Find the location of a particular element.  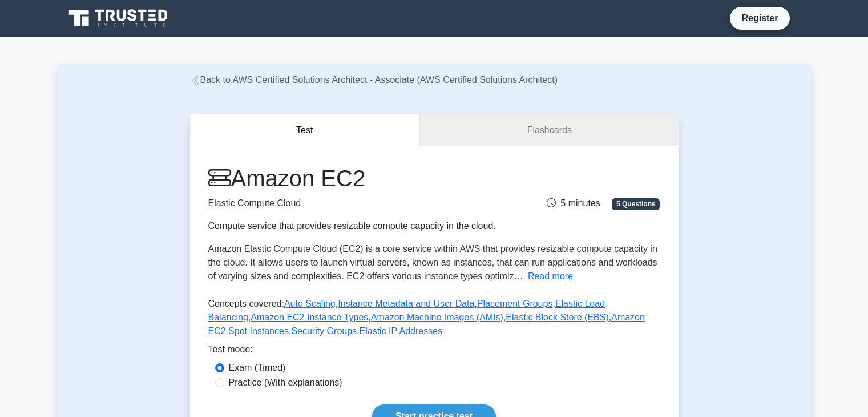

label: Practice (With explanations) is located at coordinates (285, 383).